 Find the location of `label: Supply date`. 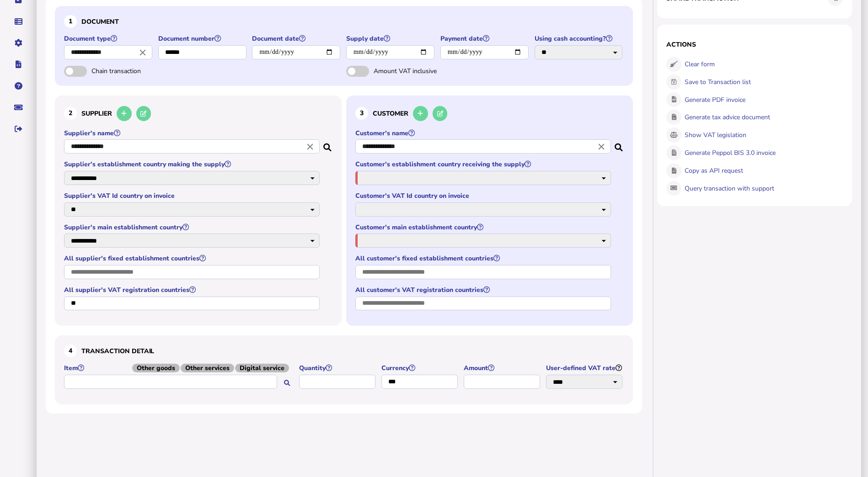

label: Supply date is located at coordinates (391, 38).